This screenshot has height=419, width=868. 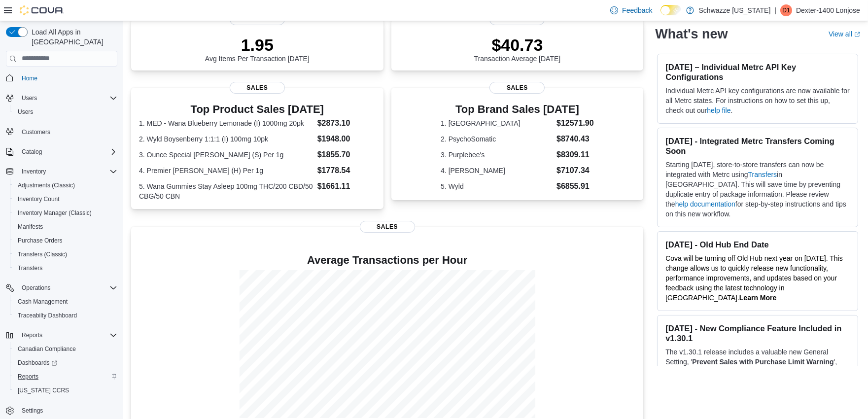 What do you see at coordinates (671, 10) in the screenshot?
I see `input: Dark Mode` at bounding box center [671, 10].